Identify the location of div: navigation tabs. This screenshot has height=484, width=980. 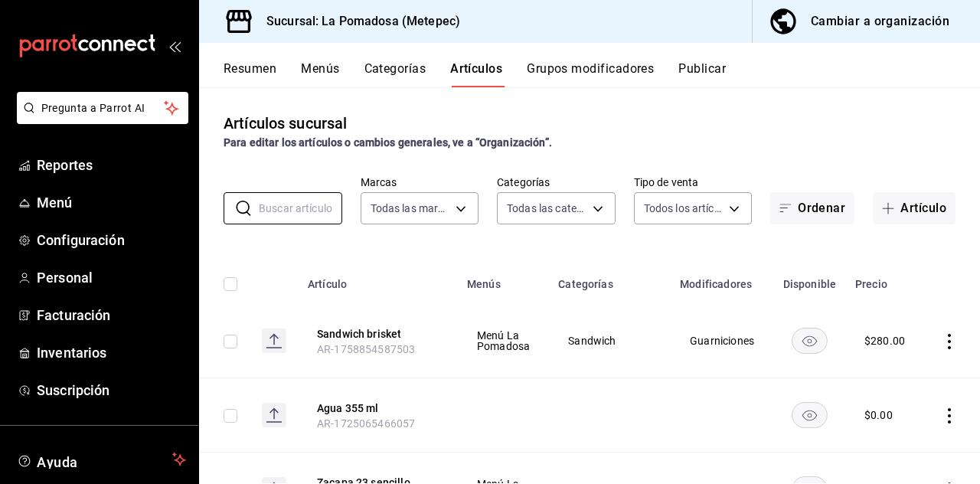
(602, 74).